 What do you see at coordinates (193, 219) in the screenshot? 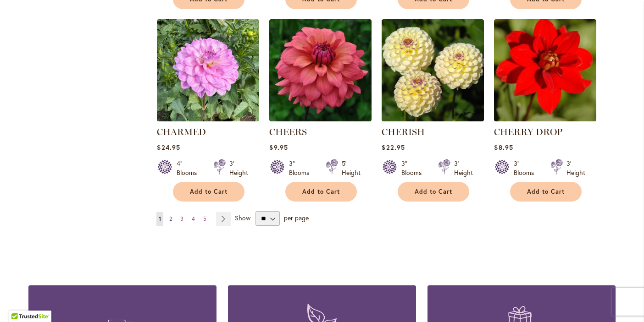
I see `a: 4` at bounding box center [193, 219].